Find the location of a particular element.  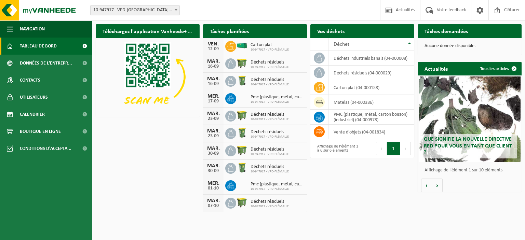

button: Next is located at coordinates (405, 149).